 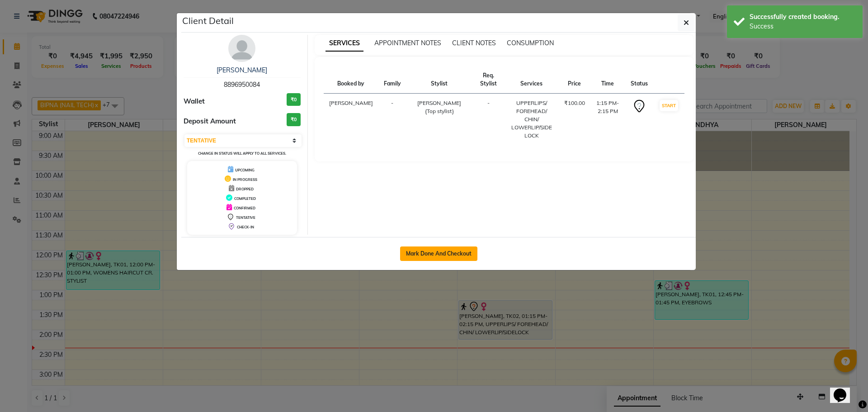 What do you see at coordinates (639, 80) in the screenshot?
I see `th: Status` at bounding box center [639, 80].